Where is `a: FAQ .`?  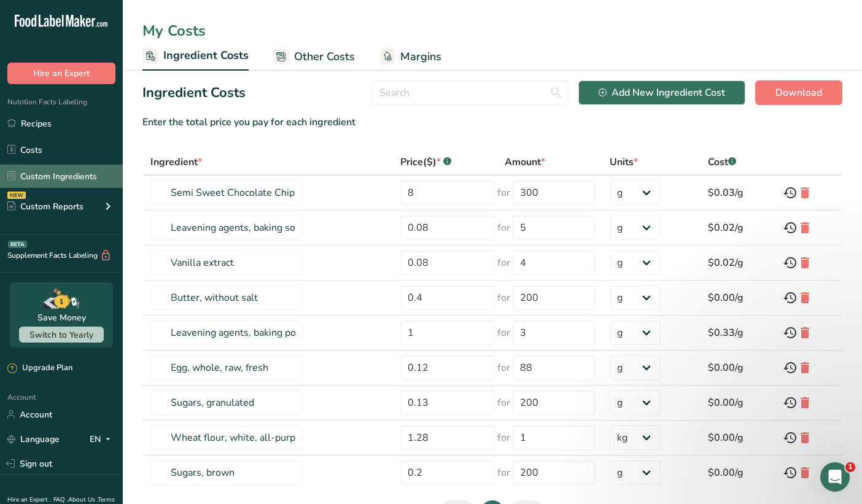
a: FAQ . is located at coordinates (61, 499).